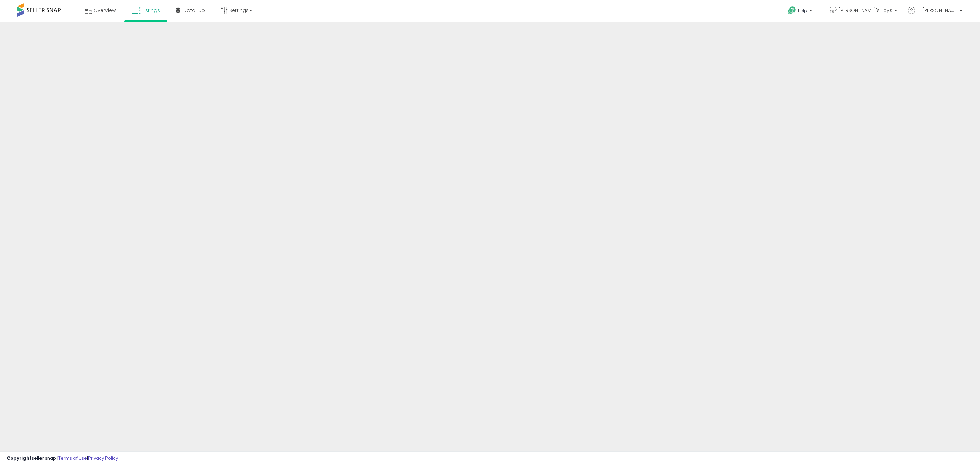 This screenshot has height=465, width=980. I want to click on span: Help, so click(802, 11).